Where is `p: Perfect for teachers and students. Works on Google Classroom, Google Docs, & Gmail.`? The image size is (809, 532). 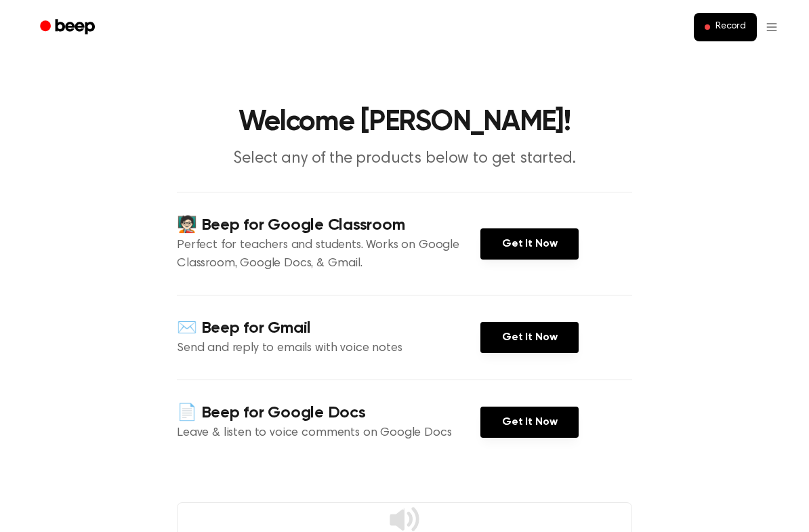
p: Perfect for teachers and students. Works on Google Classroom, Google Docs, & Gmail. is located at coordinates (329, 255).